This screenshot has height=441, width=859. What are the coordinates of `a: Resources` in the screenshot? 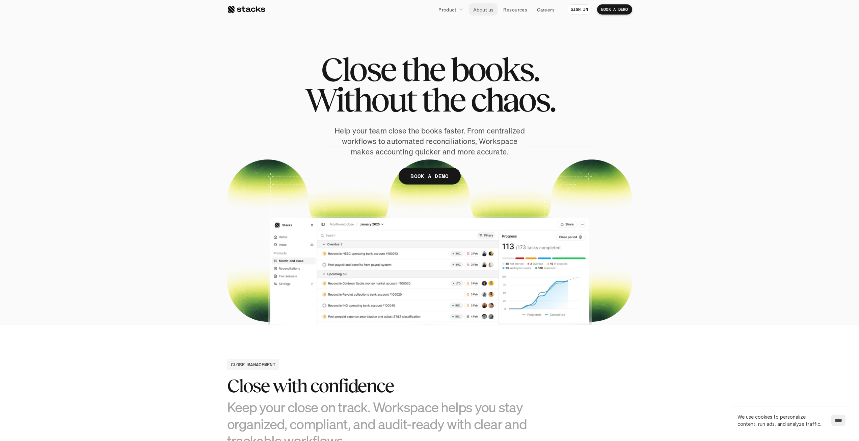 It's located at (515, 9).